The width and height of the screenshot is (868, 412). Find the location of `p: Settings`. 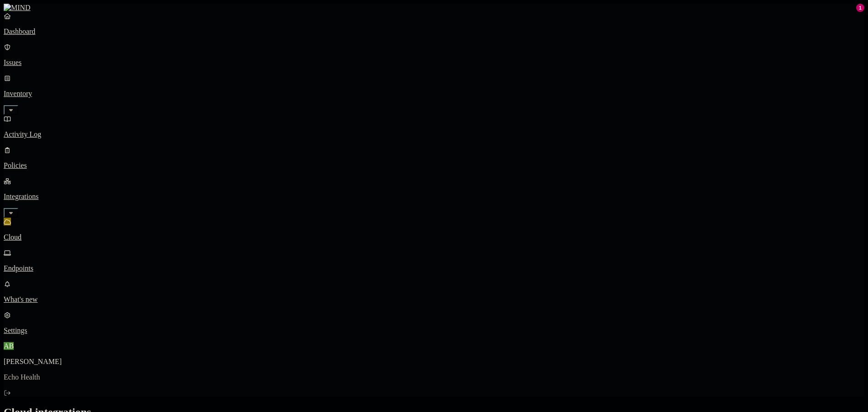

p: Settings is located at coordinates (434, 331).